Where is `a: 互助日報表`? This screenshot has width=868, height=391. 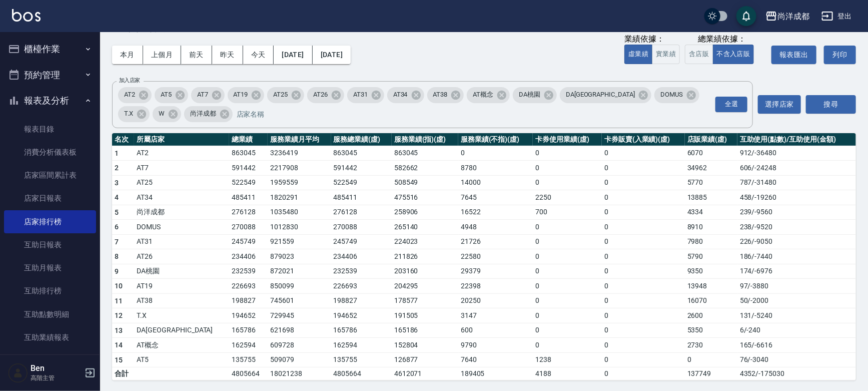
a: 互助日報表 is located at coordinates (50, 245).